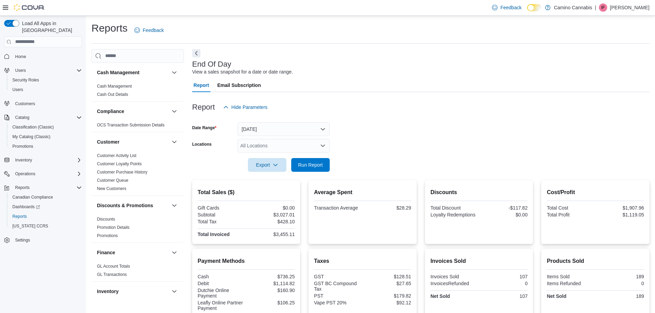 Image resolution: width=655 pixels, height=313 pixels. What do you see at coordinates (310, 165) in the screenshot?
I see `span: Run Report` at bounding box center [310, 165].